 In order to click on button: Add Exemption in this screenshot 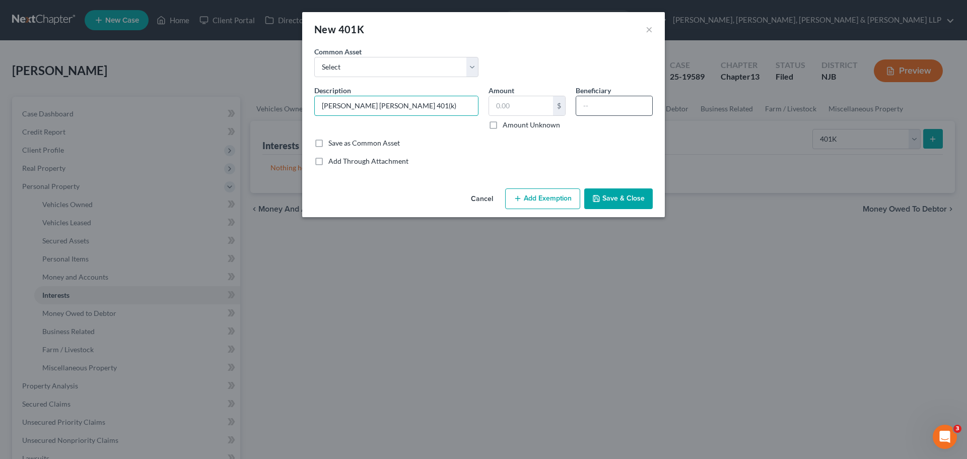, I will do `click(542, 199)`.